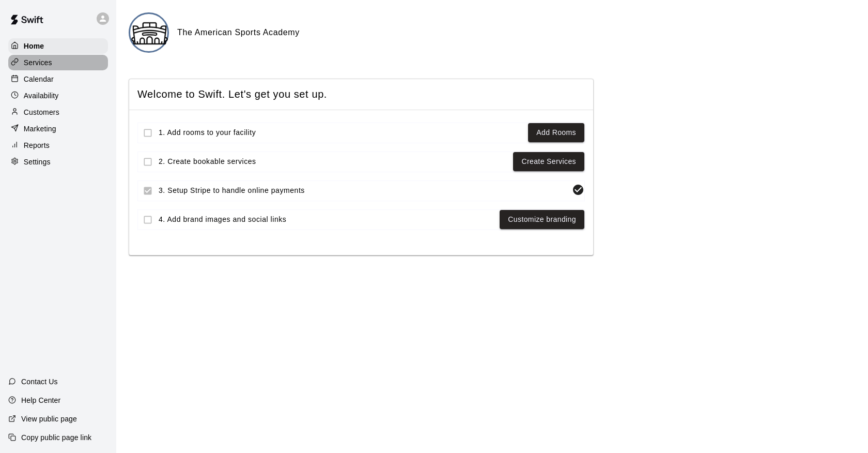 The width and height of the screenshot is (868, 453). What do you see at coordinates (58, 129) in the screenshot?
I see `a: Marketing` at bounding box center [58, 129].